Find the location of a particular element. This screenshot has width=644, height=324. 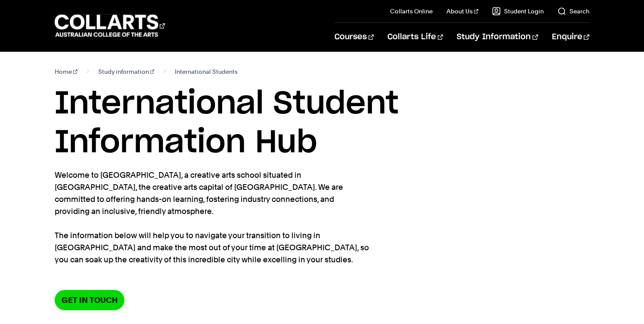

a: Get in Touch is located at coordinates (90, 300).